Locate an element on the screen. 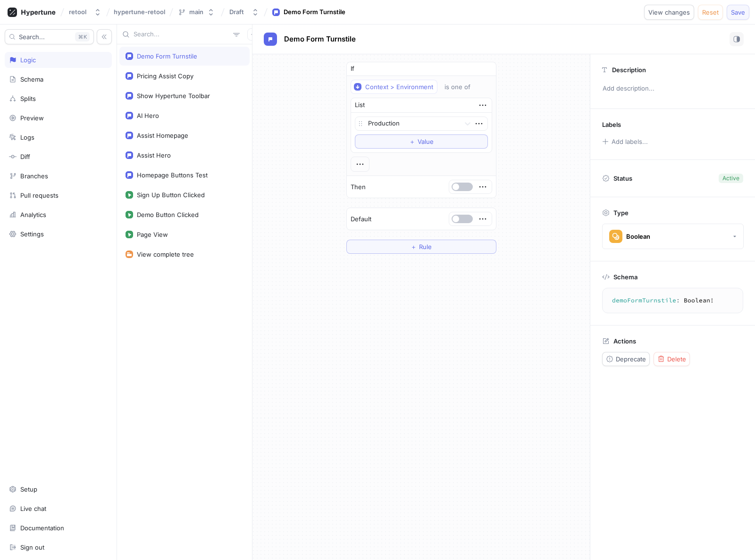 The width and height of the screenshot is (755, 560). a: Documentation is located at coordinates (58, 528).